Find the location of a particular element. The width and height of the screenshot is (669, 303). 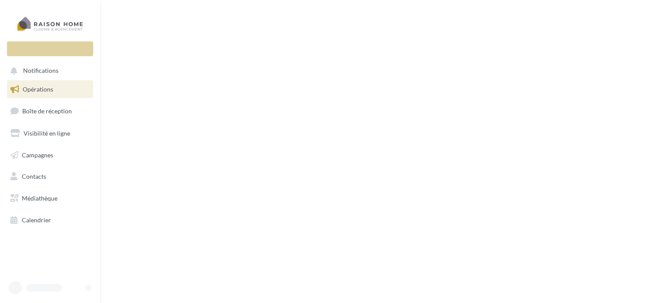

a: Boîte de réception is located at coordinates (50, 111).